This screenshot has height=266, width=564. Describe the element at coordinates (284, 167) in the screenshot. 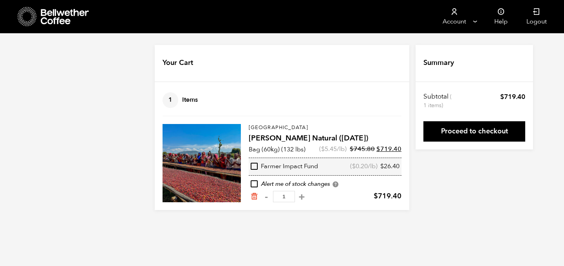

I see `div: Farmer Impact Fund` at that location.